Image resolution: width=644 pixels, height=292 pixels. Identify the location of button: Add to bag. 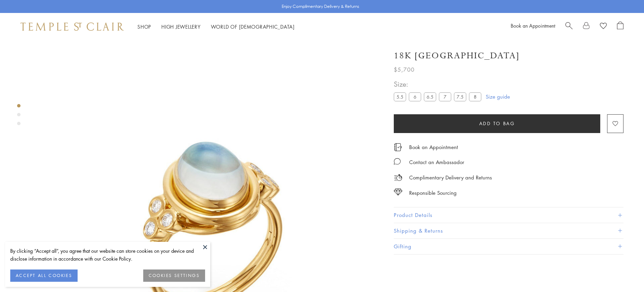
(497, 124).